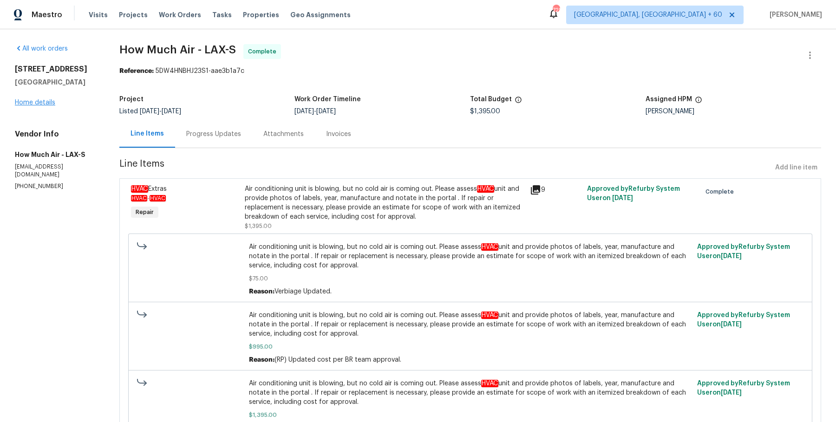  Describe the element at coordinates (385, 203) in the screenshot. I see `div: Air conditioning unit is blowing, but no cold air is coming out. Please assess unit and provide p...` at that location.